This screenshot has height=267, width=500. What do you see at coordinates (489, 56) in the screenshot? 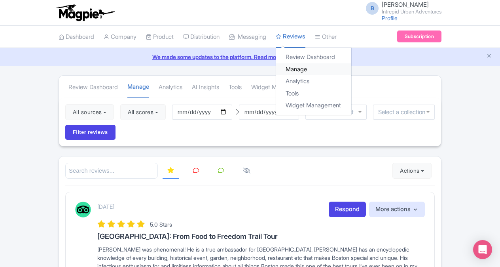
I see `button: Close announcement` at bounding box center [489, 56].